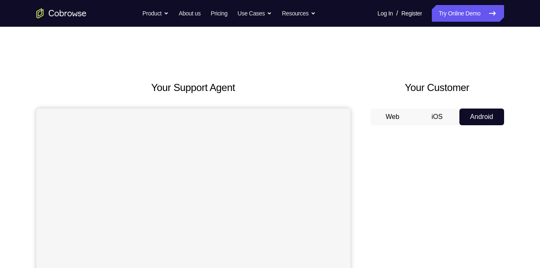 The image size is (540, 268). Describe the element at coordinates (393, 117) in the screenshot. I see `button: Web` at that location.